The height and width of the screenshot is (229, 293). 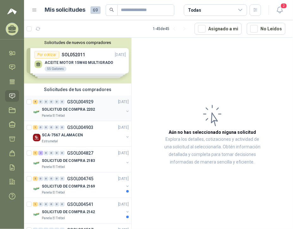 I want to click on div: 4, so click(x=35, y=102).